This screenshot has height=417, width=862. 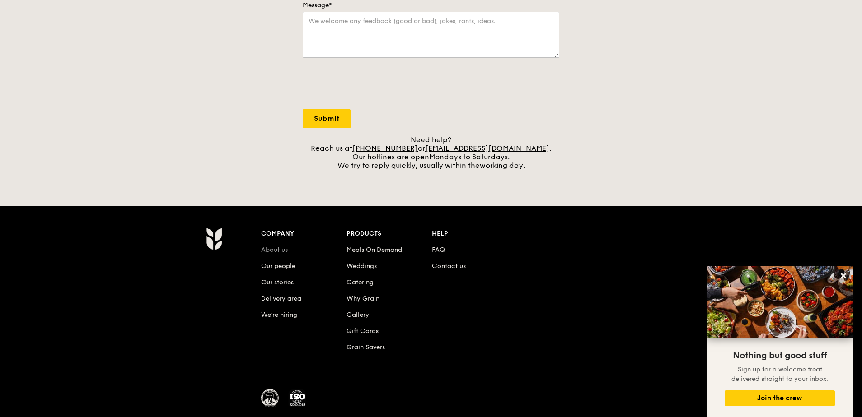 What do you see at coordinates (362, 331) in the screenshot?
I see `a: Gift Cards` at bounding box center [362, 331].